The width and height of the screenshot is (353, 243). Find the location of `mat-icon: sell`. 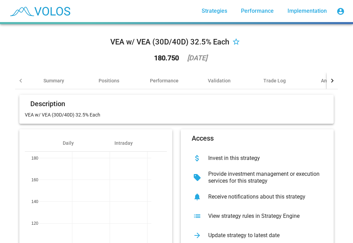

mat-icon: sell is located at coordinates (197, 178).